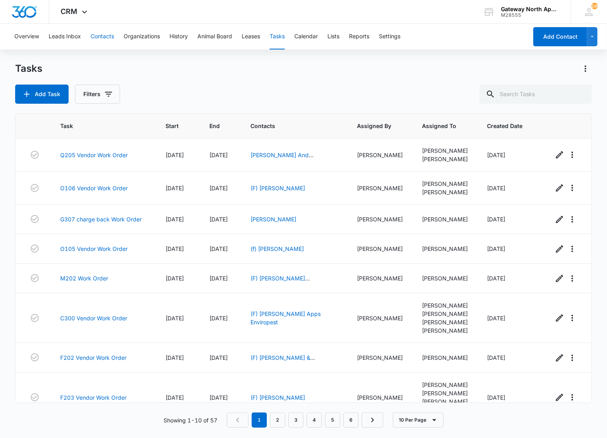 This screenshot has width=607, height=438. Describe the element at coordinates (42, 94) in the screenshot. I see `button: Add Task` at that location.